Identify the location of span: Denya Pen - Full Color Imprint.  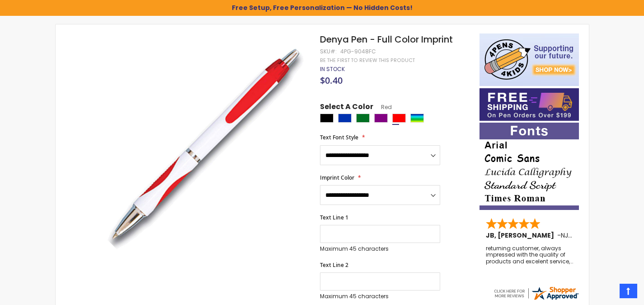
(386, 39).